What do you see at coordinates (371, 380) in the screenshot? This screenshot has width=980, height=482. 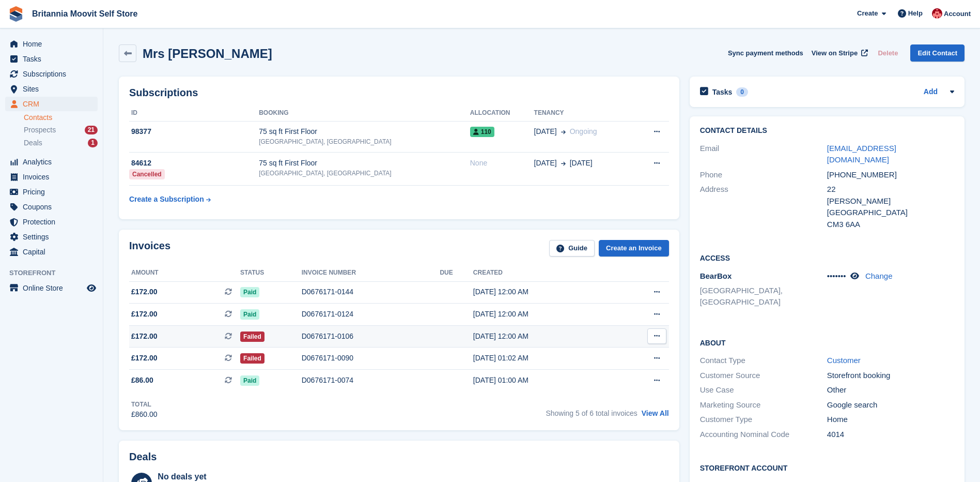 I see `div: D0676171-0074` at bounding box center [371, 380].